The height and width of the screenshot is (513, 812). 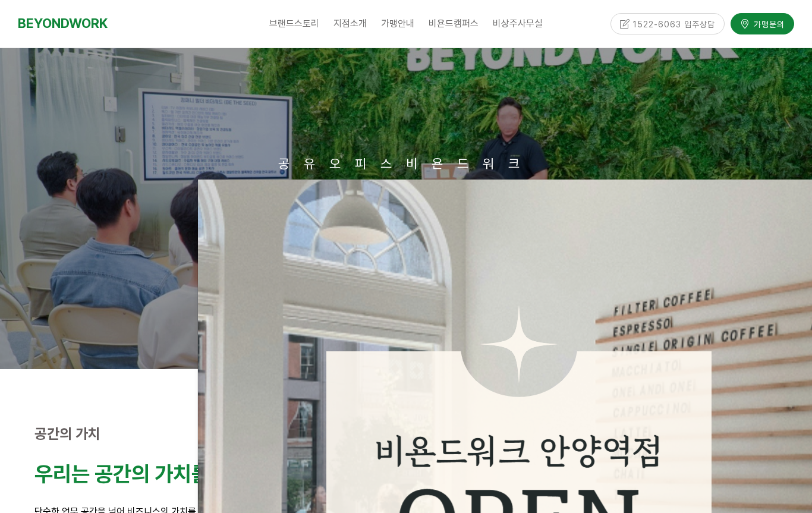 I want to click on a: 브랜드스토리, so click(x=294, y=24).